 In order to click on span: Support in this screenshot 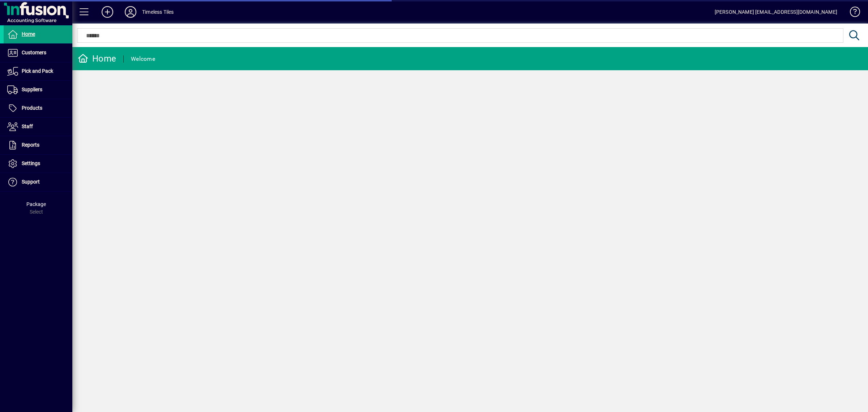, I will do `click(31, 182)`.